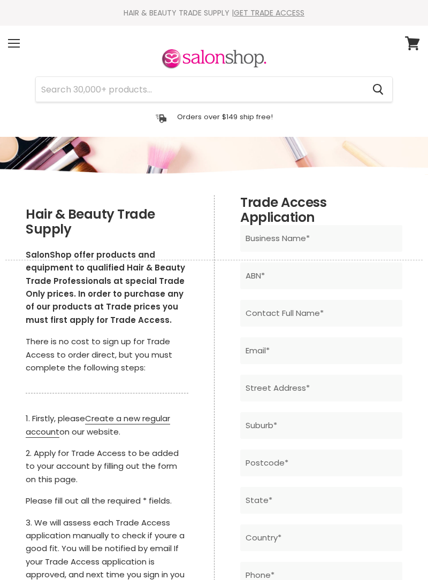 This screenshot has height=580, width=428. Describe the element at coordinates (377, 89) in the screenshot. I see `button: Search` at that location.